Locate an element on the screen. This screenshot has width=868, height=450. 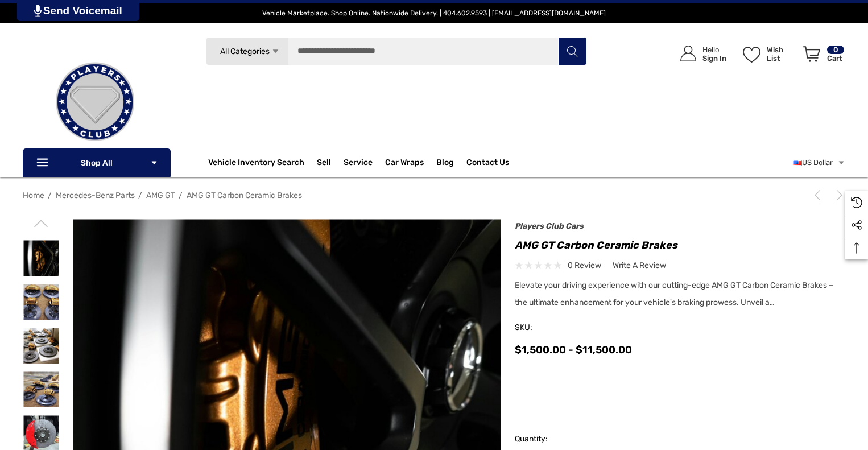
h1: AMG GT Carbon Ceramic Brakes is located at coordinates (680, 245).